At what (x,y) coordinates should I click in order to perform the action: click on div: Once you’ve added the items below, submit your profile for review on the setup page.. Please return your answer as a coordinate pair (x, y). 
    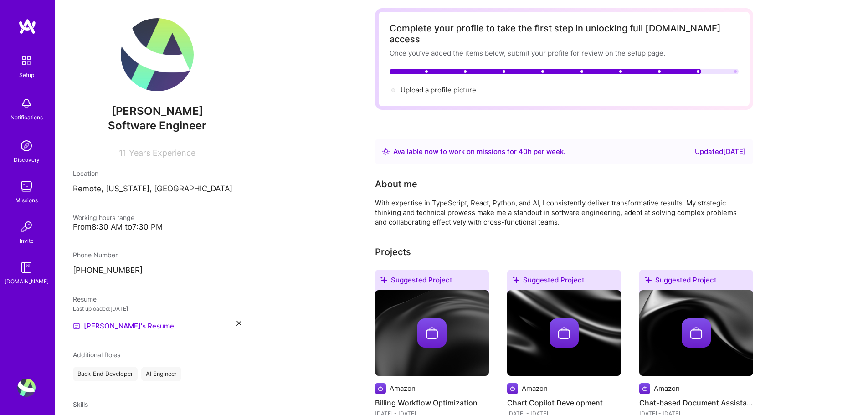
    Looking at the image, I should click on (564, 53).